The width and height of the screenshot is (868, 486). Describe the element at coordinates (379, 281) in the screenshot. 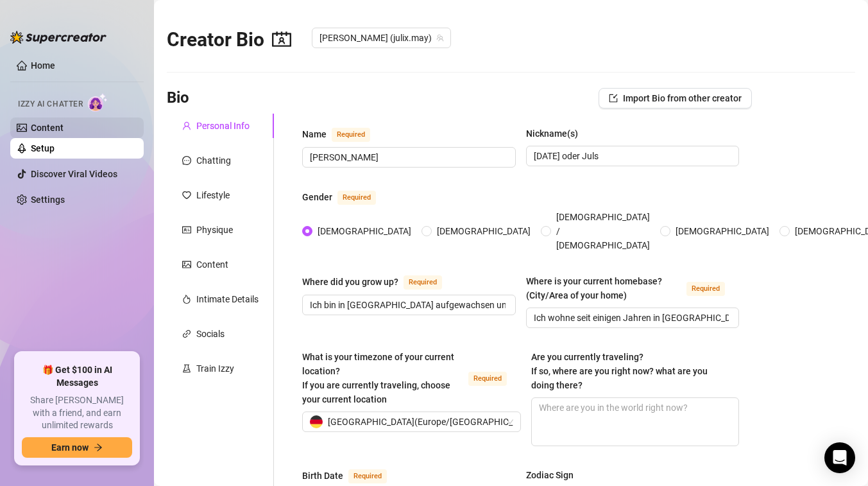

I see `label: Where did you grow up?` at that location.